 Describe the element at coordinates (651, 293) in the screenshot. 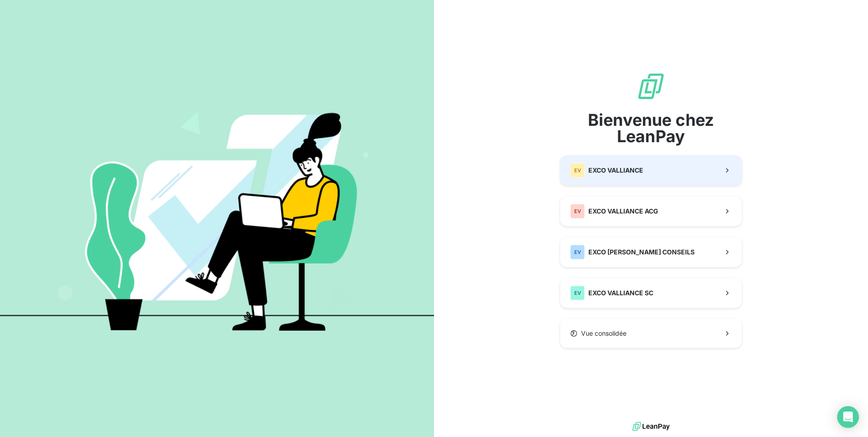

I see `button: EVEXCO VALLIANCE SC` at that location.